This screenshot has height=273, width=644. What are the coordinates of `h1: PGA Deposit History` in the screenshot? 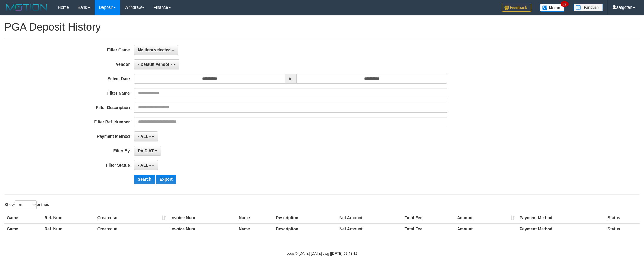 It's located at (322, 27).